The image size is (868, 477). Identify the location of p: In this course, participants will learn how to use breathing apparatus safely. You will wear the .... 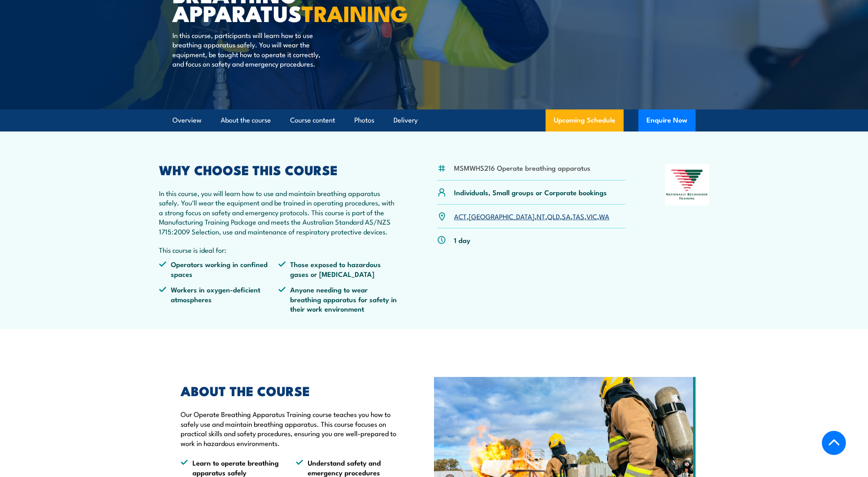
(246, 49).